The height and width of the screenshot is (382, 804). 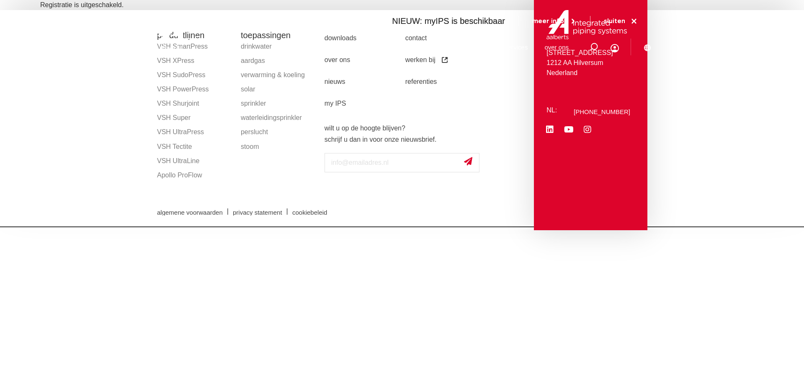 I want to click on span: cookiebeleid, so click(x=310, y=212).